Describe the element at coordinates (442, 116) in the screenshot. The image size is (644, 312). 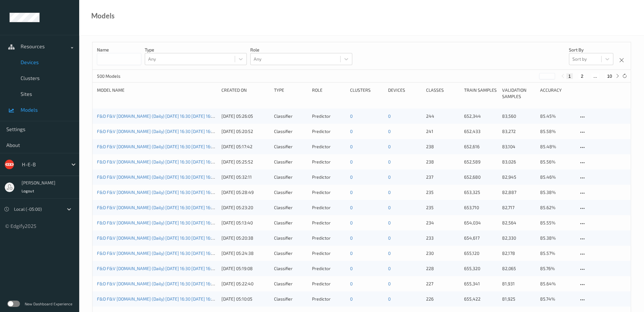
I see `p: 244` at that location.